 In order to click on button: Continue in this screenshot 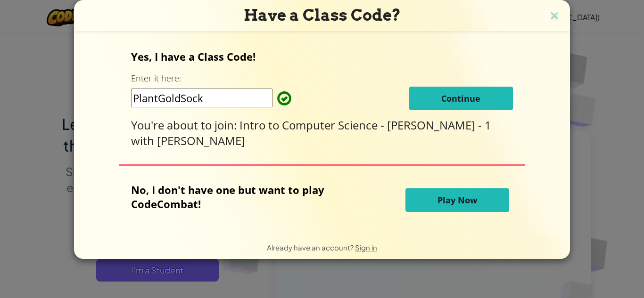, I will do `click(461, 98)`.